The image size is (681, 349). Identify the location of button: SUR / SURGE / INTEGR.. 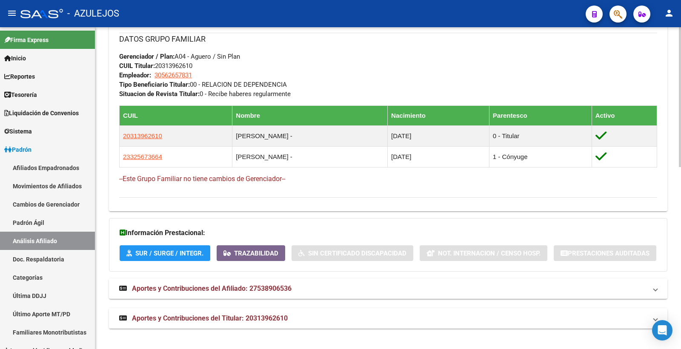
(165, 253).